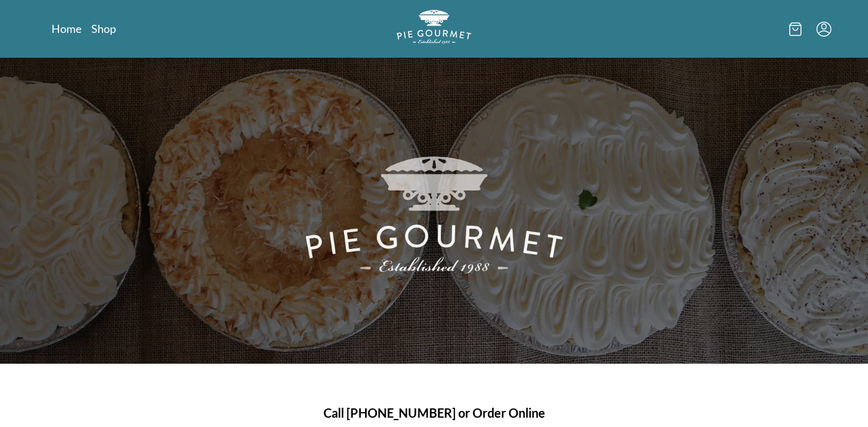 Image resolution: width=868 pixels, height=427 pixels. What do you see at coordinates (66, 29) in the screenshot?
I see `a: Home` at bounding box center [66, 29].